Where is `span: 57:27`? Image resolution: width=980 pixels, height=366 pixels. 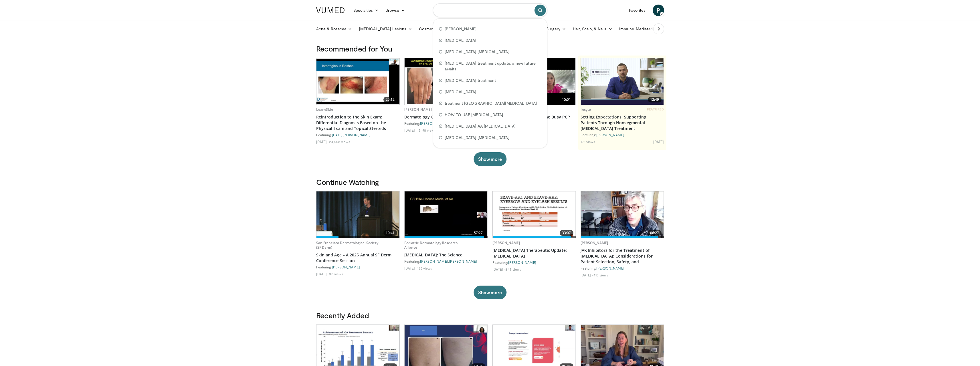 span: 57:27 is located at coordinates (479, 233).